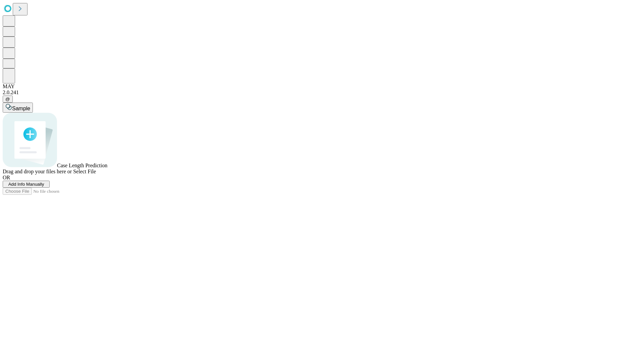 The width and height of the screenshot is (644, 362). Describe the element at coordinates (37, 172) in the screenshot. I see `span: Drag and drop your files here or` at that location.